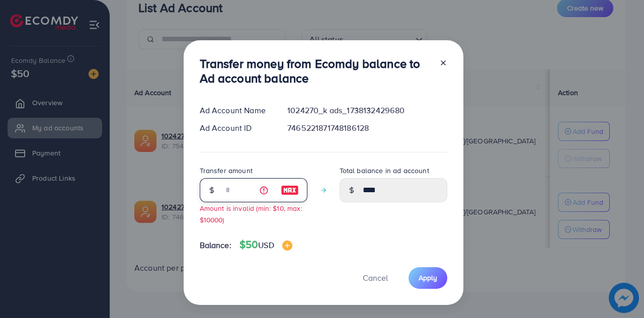 This screenshot has height=318, width=644. I want to click on h4: $50, so click(266, 245).